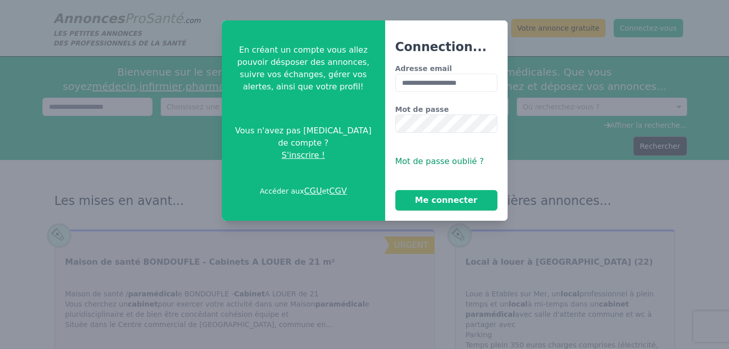 The width and height of the screenshot is (729, 349). I want to click on h3: Connection..., so click(447, 47).